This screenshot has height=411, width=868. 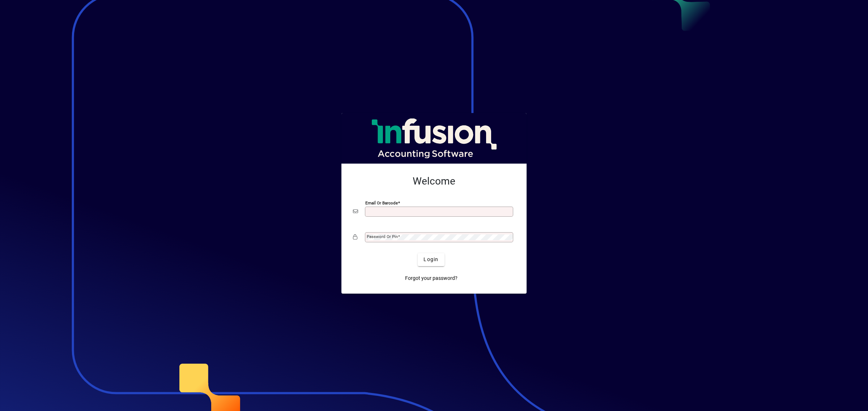 I want to click on span: Forgot your password?, so click(x=431, y=278).